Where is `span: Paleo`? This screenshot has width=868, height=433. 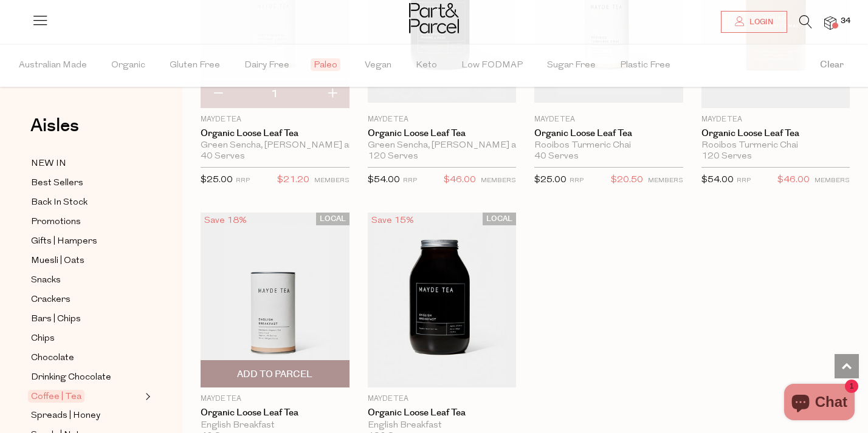 span: Paleo is located at coordinates (325, 65).